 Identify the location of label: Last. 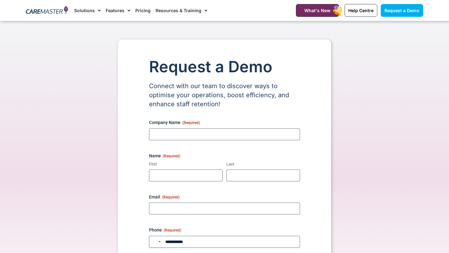
(263, 164).